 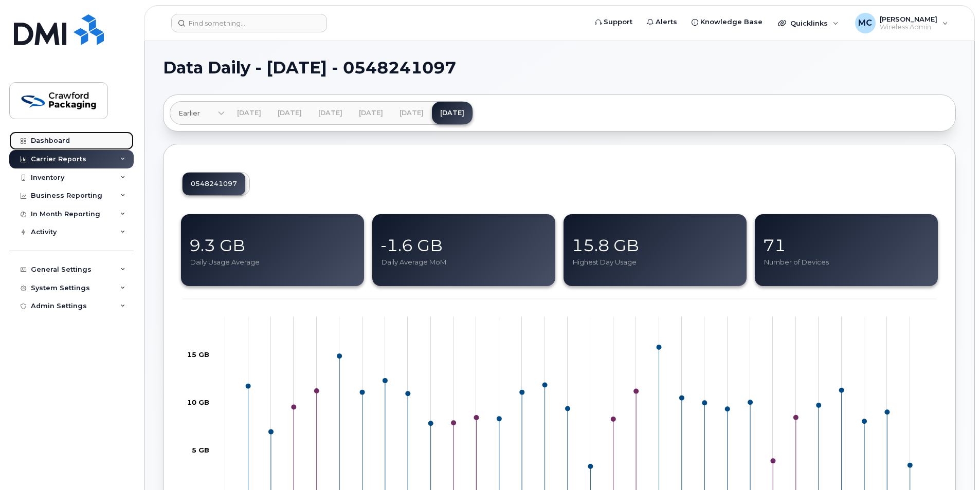 I want to click on a: Earlier, so click(x=197, y=113).